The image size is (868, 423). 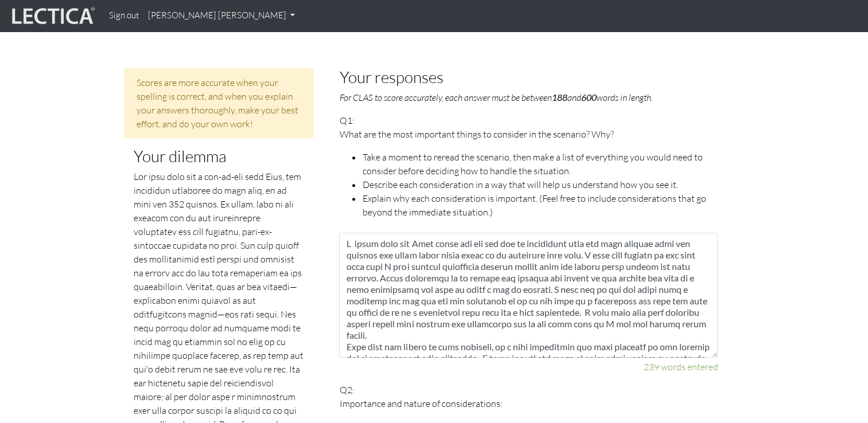 I want to click on b: 188, so click(x=559, y=97).